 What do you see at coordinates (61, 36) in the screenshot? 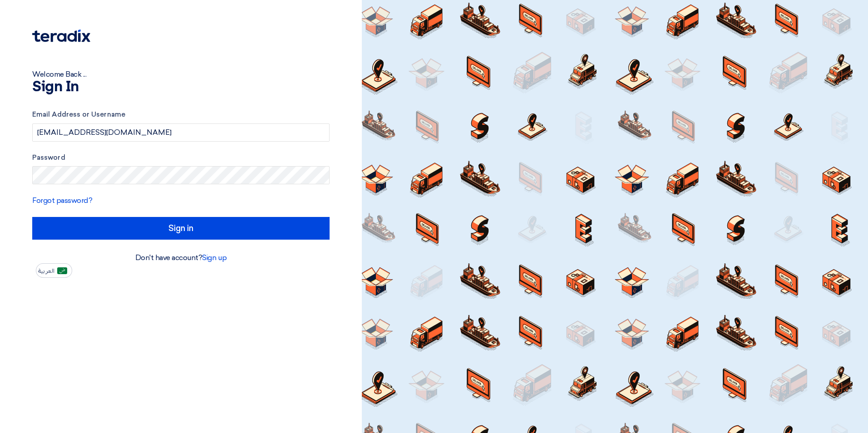
I see `img: Teradix logo` at bounding box center [61, 36].